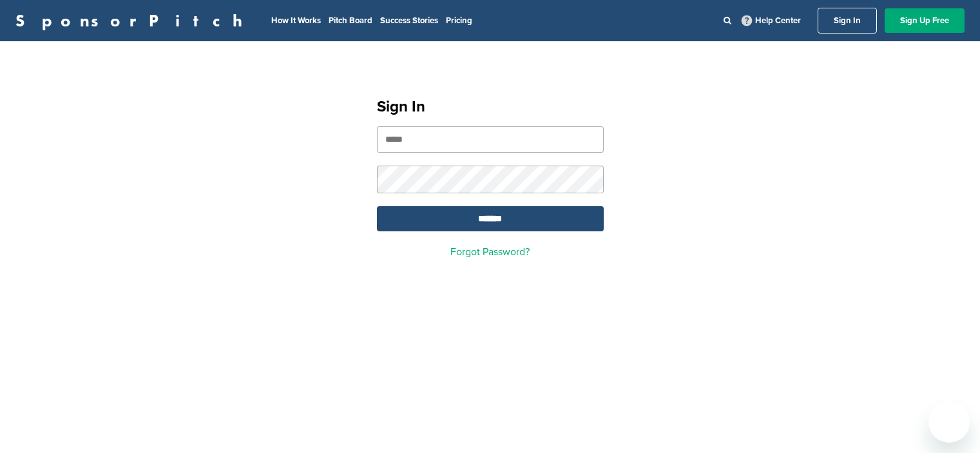 This screenshot has width=980, height=453. What do you see at coordinates (925, 20) in the screenshot?
I see `a: Sign Up Free` at bounding box center [925, 20].